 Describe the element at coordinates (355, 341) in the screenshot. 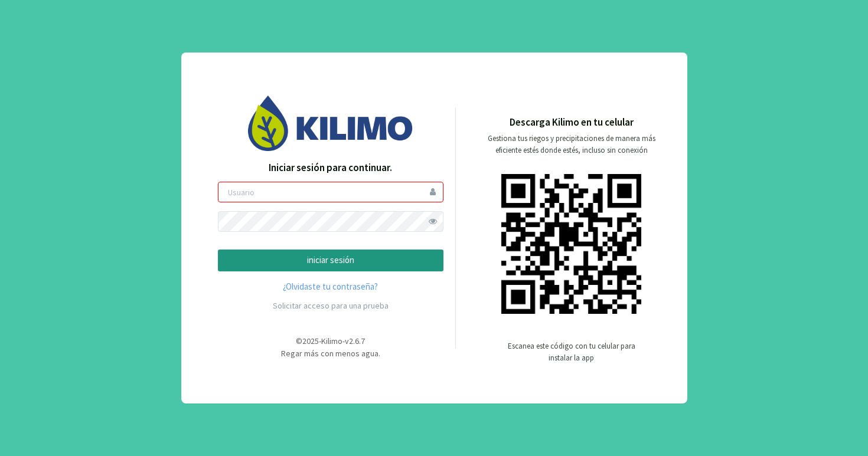

I see `span: v2.6.7` at that location.